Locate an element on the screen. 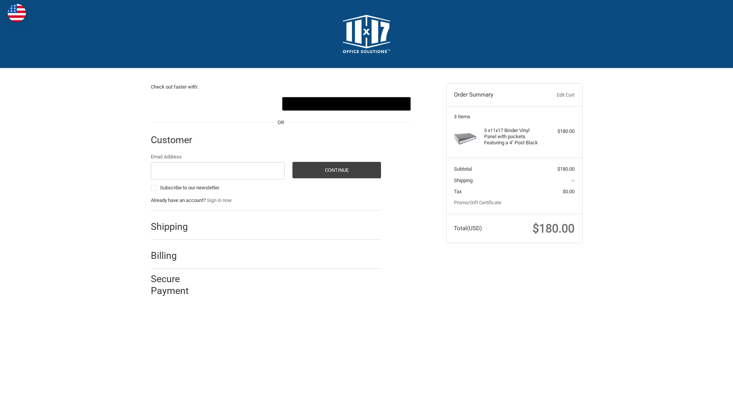 The width and height of the screenshot is (733, 394). p: Check out faster with: is located at coordinates (280, 87).